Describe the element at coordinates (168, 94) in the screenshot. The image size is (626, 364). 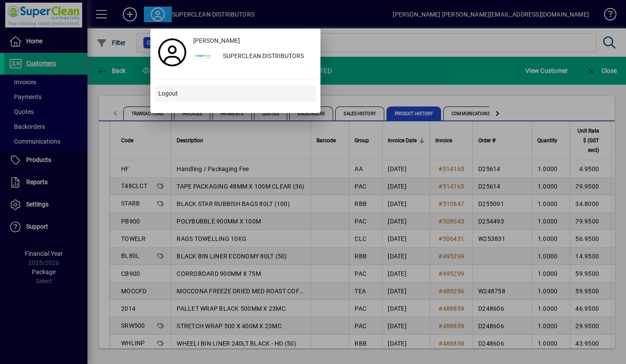
I see `span: Logout` at that location.